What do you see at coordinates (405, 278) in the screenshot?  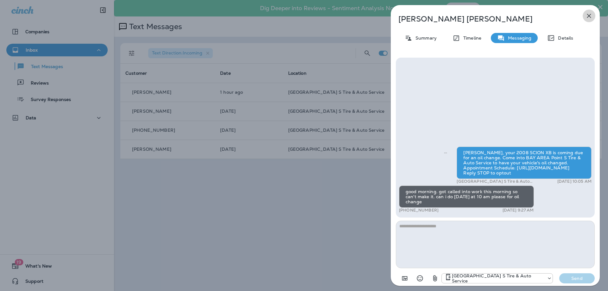 I see `button: Add in a premade template` at bounding box center [405, 278].